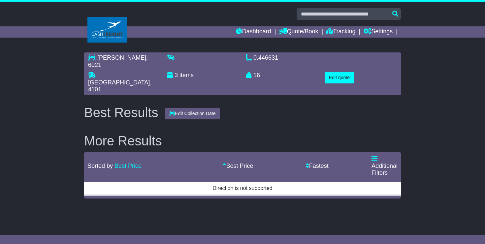  I want to click on span: 0.446631, so click(266, 58).